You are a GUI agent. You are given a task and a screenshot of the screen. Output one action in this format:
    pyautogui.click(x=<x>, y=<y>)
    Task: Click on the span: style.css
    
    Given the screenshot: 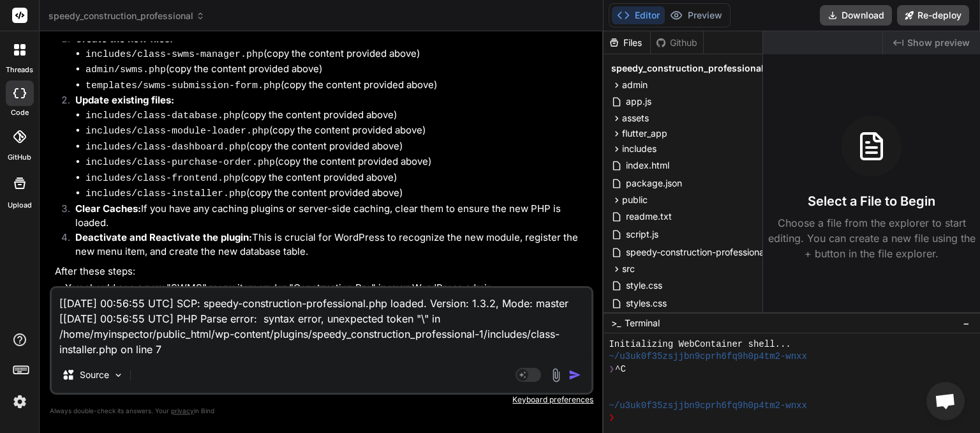 What is the action you would take?
    pyautogui.click(x=643, y=286)
    